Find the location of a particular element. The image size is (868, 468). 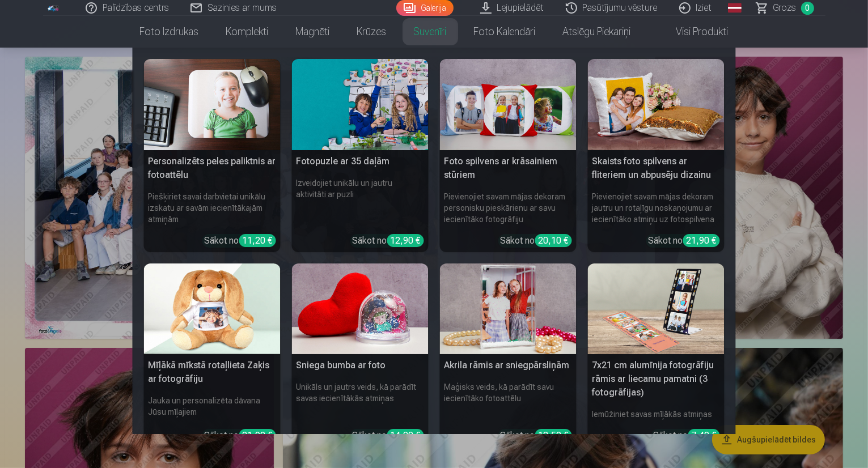

img: Personalizēts peles paliktnis ar fotoattēlu is located at coordinates (212, 104).